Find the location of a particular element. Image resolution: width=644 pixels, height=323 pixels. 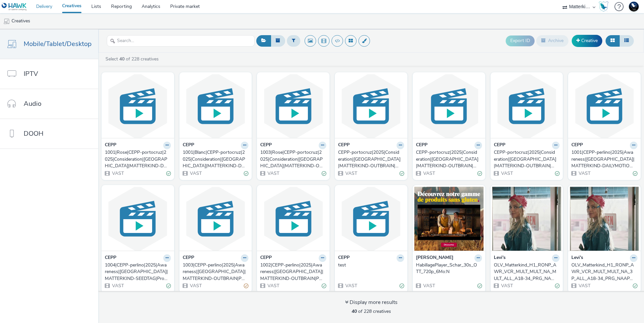

img: 1003|Rose|CEPP-portocruz|2025|Consideration|France|MATTERKIND-OUTBRAIN|Programmatic - PG|Crossdev... is located at coordinates (293, 106).